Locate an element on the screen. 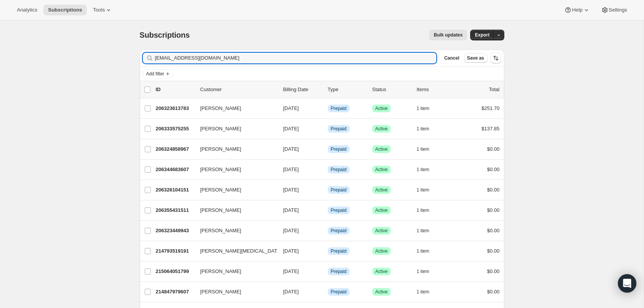 Image resolution: width=644 pixels, height=308 pixels. p: Status is located at coordinates (391, 90).